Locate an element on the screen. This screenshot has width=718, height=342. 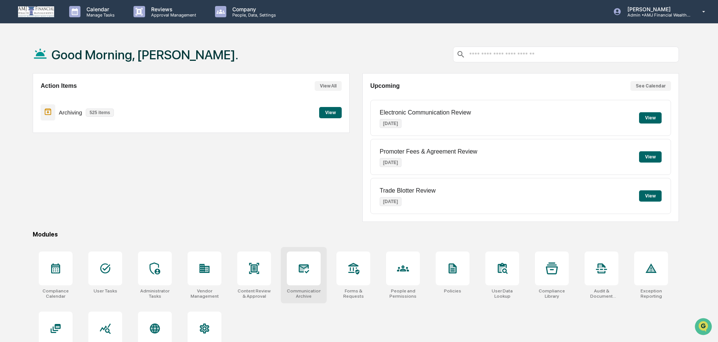
div: Administrator Tasks is located at coordinates (155, 294).